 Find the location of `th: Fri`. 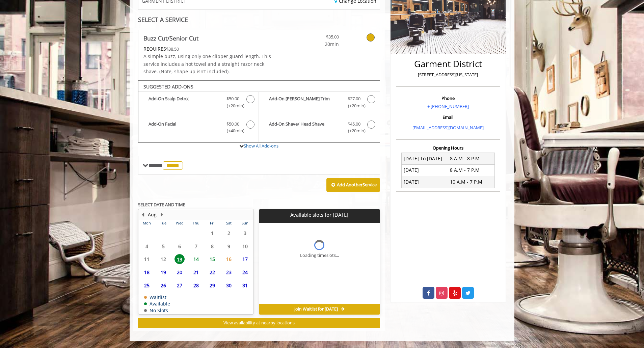

th: Fri is located at coordinates (212, 223).